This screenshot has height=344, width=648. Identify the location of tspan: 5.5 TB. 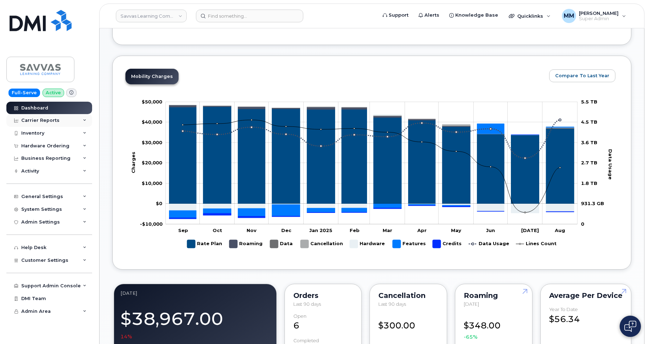
(589, 102).